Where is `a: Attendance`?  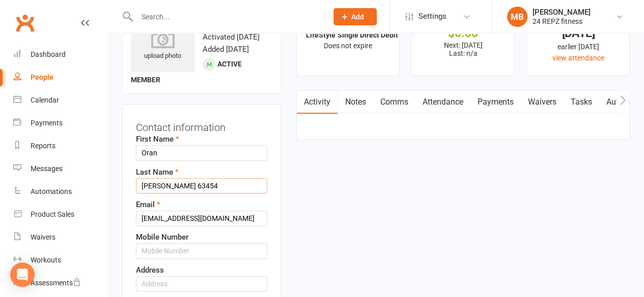 a: Attendance is located at coordinates (442, 102).